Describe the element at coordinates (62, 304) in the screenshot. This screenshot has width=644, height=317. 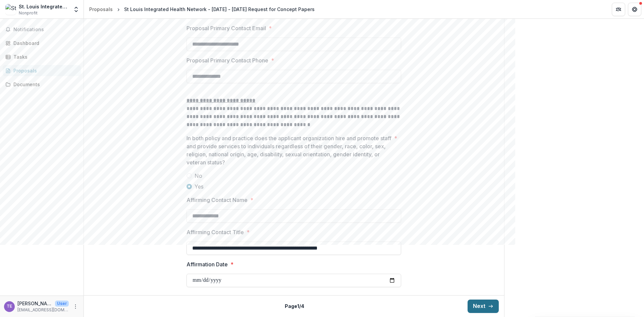
I see `p: User` at that location.